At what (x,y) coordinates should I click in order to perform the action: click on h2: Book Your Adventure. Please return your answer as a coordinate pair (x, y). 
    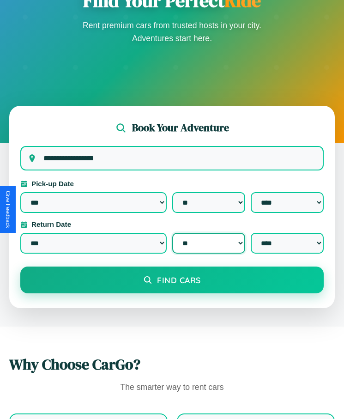
    Looking at the image, I should click on (181, 127).